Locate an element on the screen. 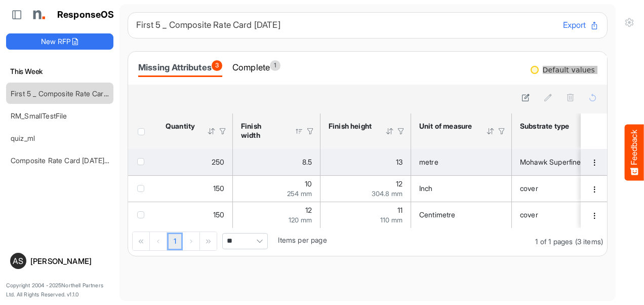 The height and width of the screenshot is (305, 644). span: 8.5 is located at coordinates (307, 162).